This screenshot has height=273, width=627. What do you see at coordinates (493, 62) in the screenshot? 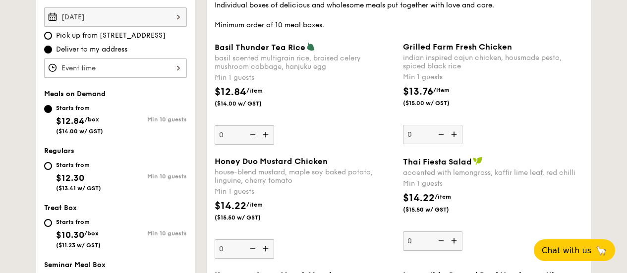
I see `div: indian inspired cajun chicken, housmade pesto, spiced black rice` at bounding box center [493, 62].